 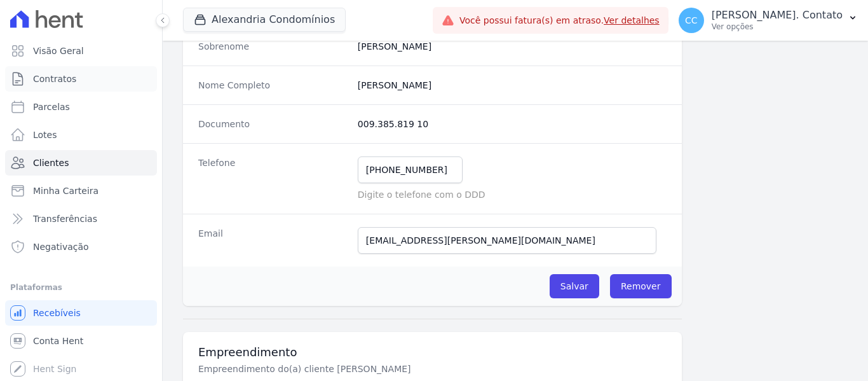 I want to click on a: Recebíveis, so click(x=81, y=313).